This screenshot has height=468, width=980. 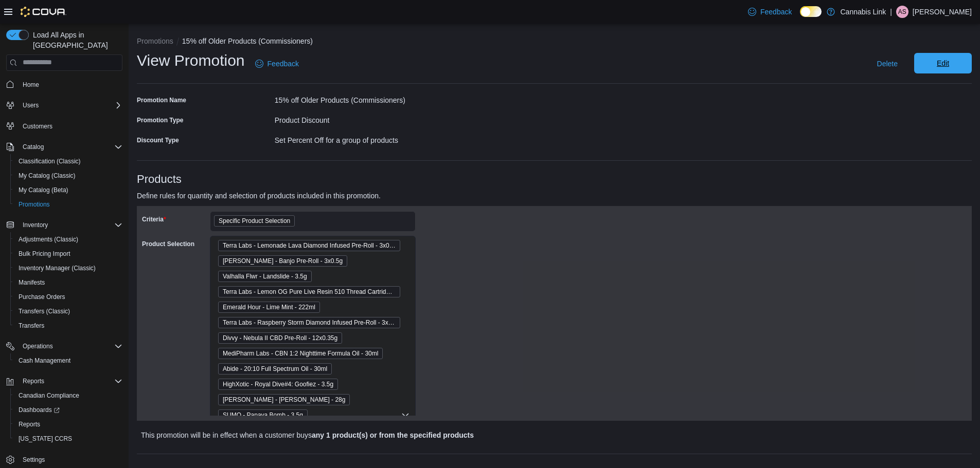 What do you see at coordinates (64, 147) in the screenshot?
I see `button: Catalog` at bounding box center [64, 147].